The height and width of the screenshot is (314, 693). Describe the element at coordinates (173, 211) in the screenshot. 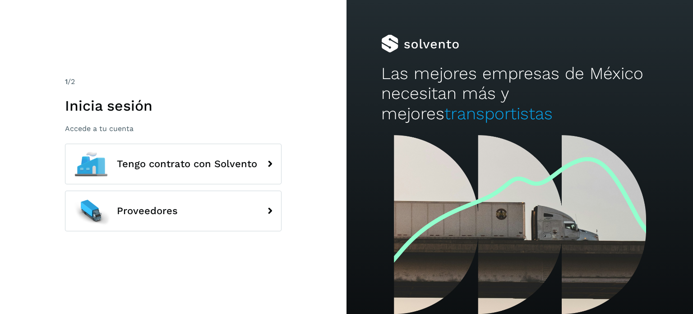

I see `button: Proveedores` at that location.